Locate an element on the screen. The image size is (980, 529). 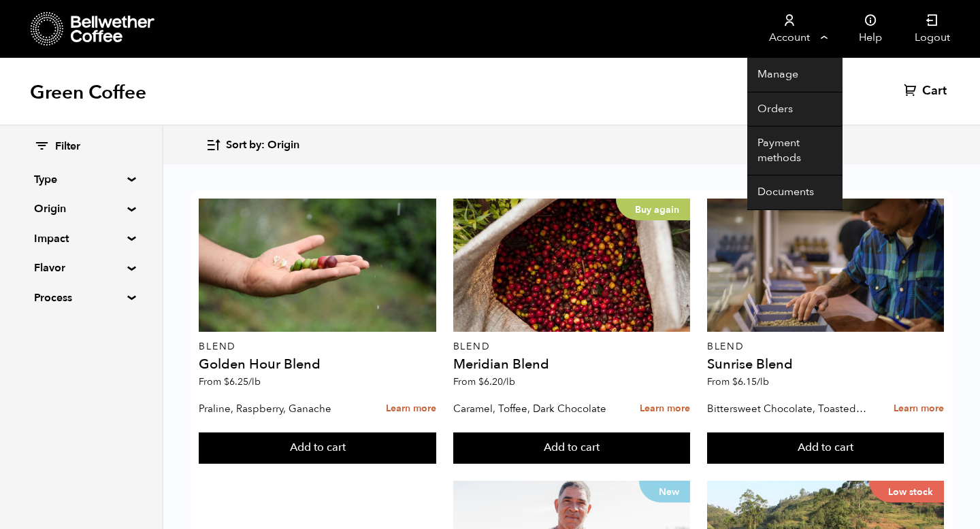
bdi: 6.25 is located at coordinates (242, 382).